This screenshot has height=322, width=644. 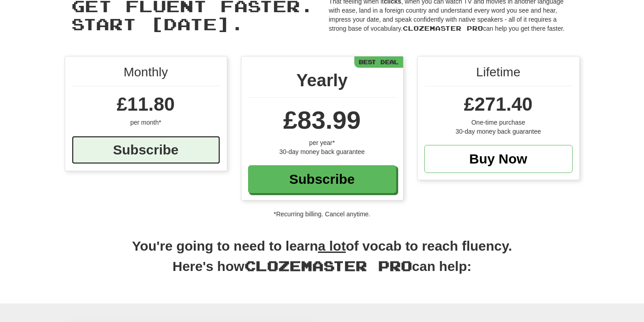 What do you see at coordinates (322, 143) in the screenshot?
I see `div: per year*` at bounding box center [322, 143].